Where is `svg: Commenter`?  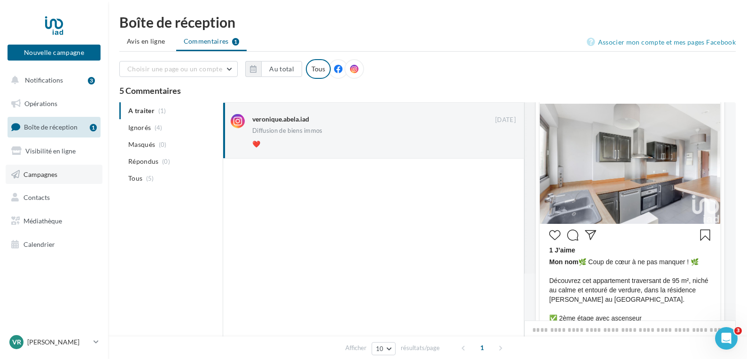
svg: Commenter is located at coordinates (573, 235).